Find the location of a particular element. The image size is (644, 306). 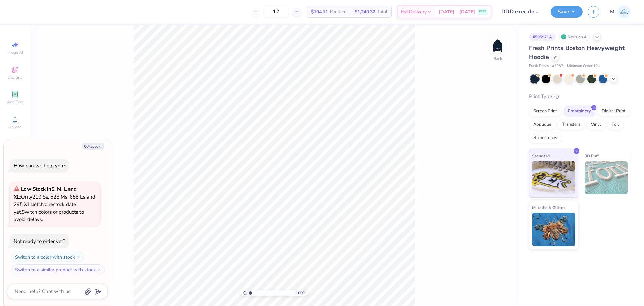

div: Not ready to order yet? is located at coordinates (40, 241).